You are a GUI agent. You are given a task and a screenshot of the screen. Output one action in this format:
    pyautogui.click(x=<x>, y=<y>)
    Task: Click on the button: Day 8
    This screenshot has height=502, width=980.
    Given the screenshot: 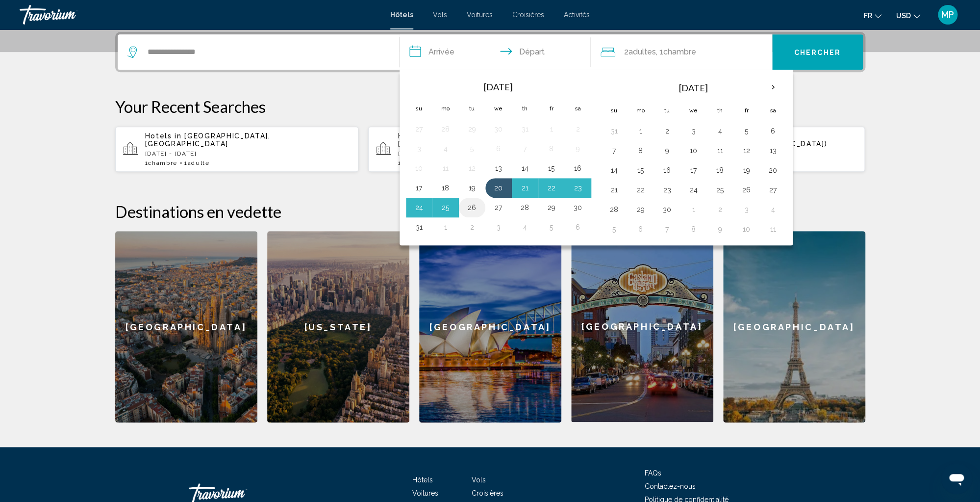 What is the action you would take?
    pyautogui.click(x=552, y=149)
    